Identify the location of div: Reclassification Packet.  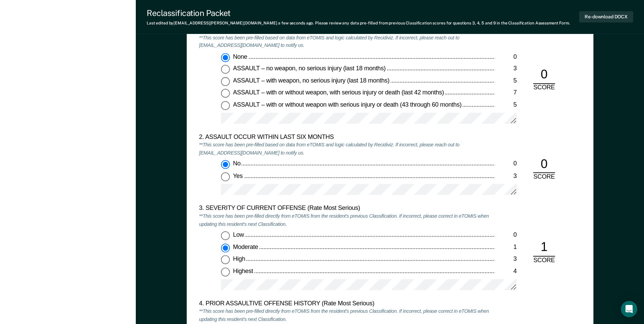
(359, 13).